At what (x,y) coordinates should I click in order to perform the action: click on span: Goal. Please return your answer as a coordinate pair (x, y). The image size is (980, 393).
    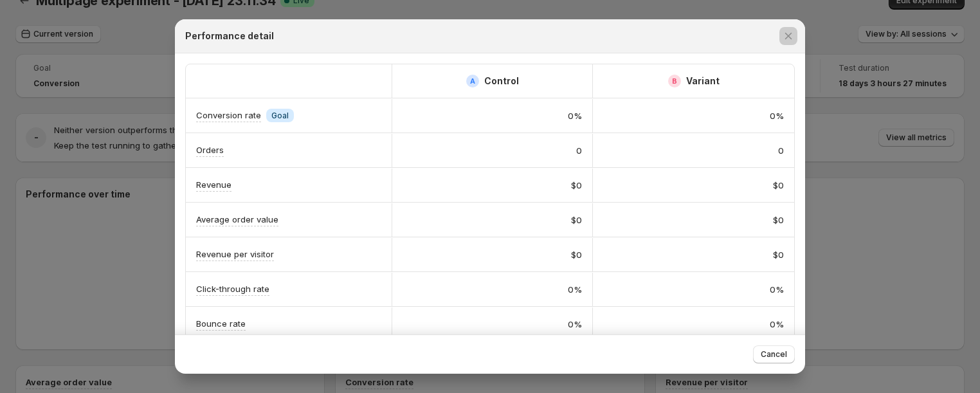
    Looking at the image, I should click on (280, 116).